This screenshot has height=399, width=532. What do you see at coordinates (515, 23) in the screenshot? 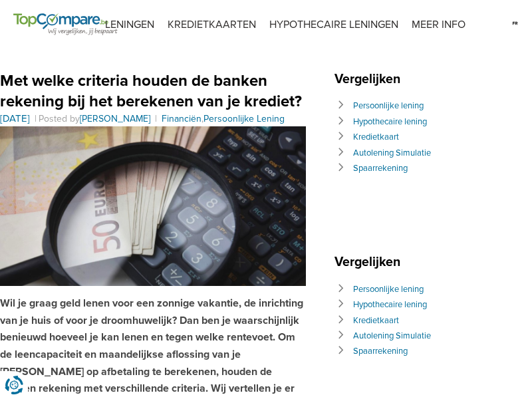
I see `img: fr.svg` at bounding box center [515, 23].